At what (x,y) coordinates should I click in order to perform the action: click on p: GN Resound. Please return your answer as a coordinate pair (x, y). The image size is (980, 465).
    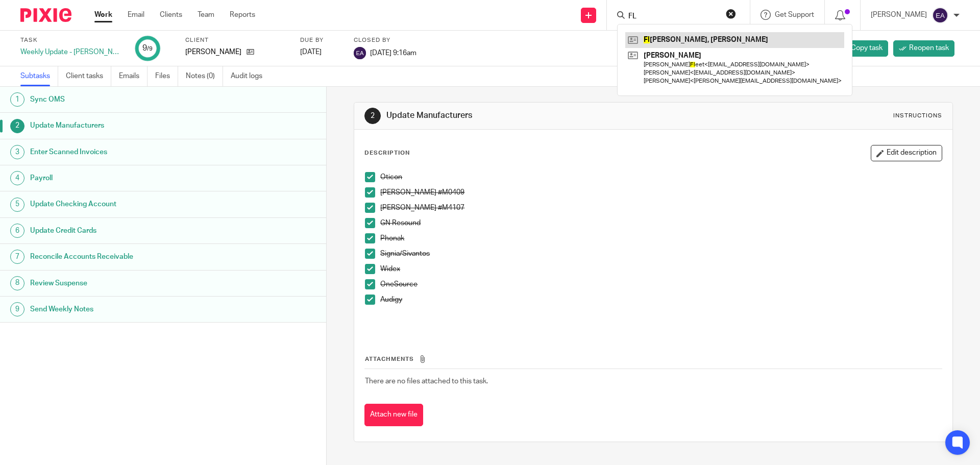
    Looking at the image, I should click on (660, 223).